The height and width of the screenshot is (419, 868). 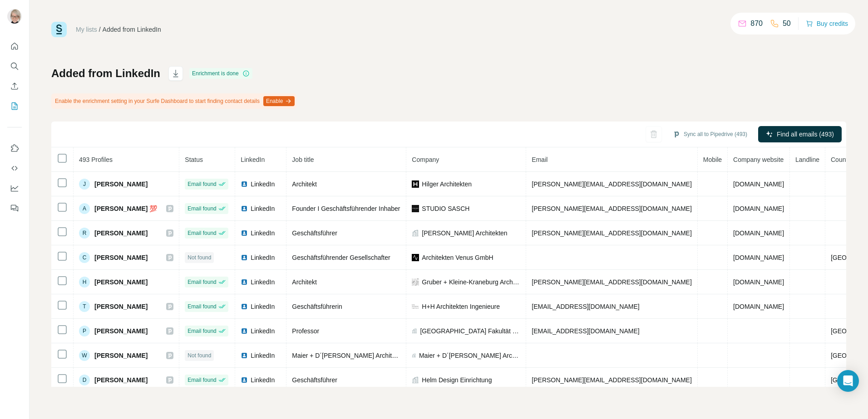 What do you see at coordinates (85, 233) in the screenshot?
I see `div: R` at bounding box center [85, 233].